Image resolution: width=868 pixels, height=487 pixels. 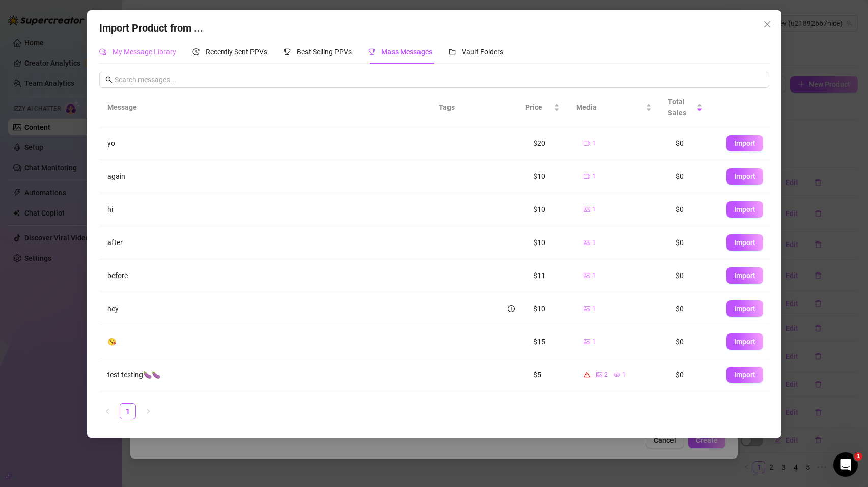 I want to click on span: Close, so click(x=767, y=24).